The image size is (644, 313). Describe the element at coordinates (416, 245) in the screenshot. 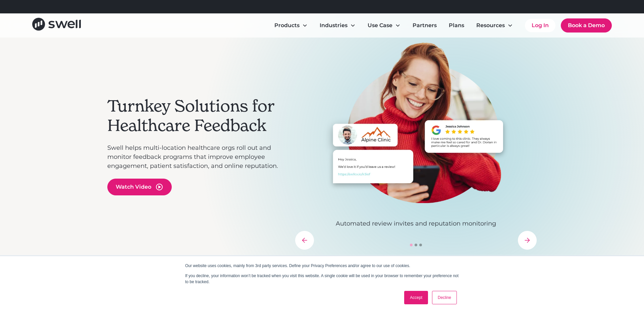

I see `div: Show slide 2 of 3` at that location.